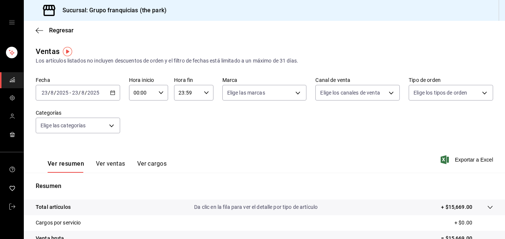 Image resolution: width=505 pixels, height=239 pixels. I want to click on img: Tooltip marker, so click(67, 51).